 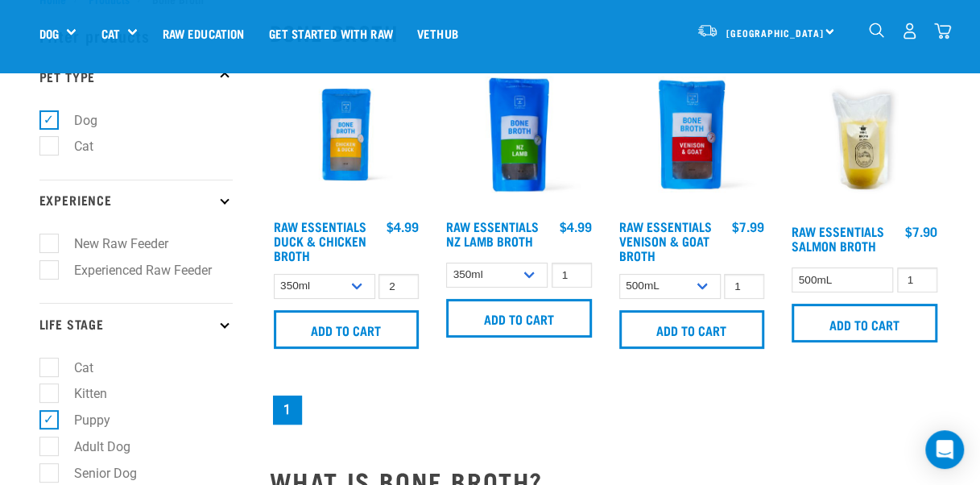 I want to click on img: user.png, so click(x=909, y=31).